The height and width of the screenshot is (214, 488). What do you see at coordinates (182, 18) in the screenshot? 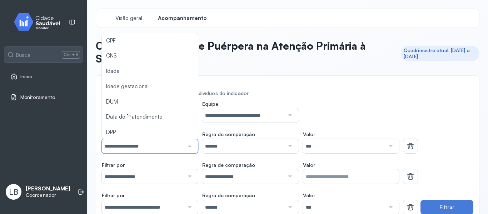
I see `span: Acompanhamento` at bounding box center [182, 18].